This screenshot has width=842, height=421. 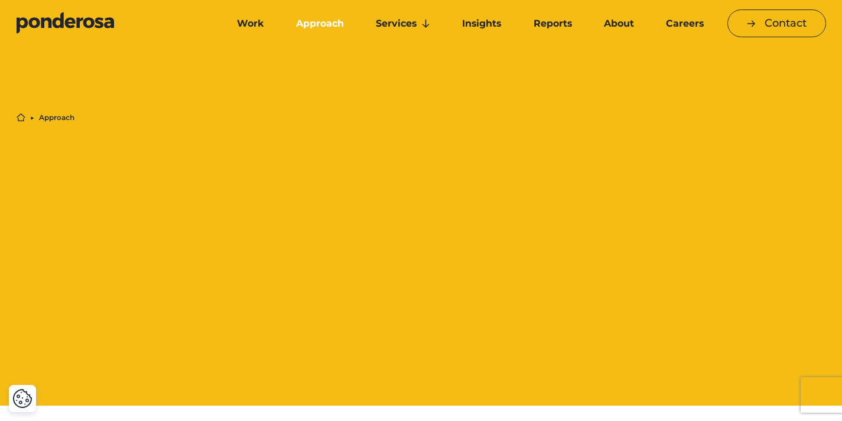 What do you see at coordinates (320, 24) in the screenshot?
I see `a: Approach` at bounding box center [320, 24].